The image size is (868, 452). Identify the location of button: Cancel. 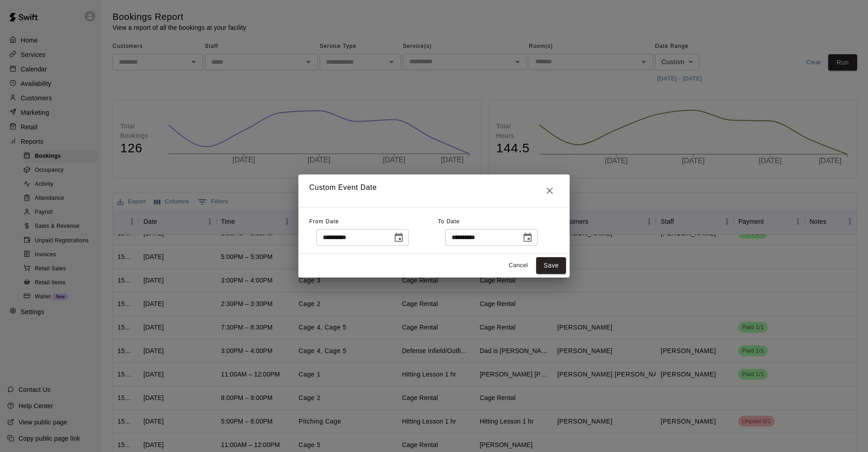
(518, 265).